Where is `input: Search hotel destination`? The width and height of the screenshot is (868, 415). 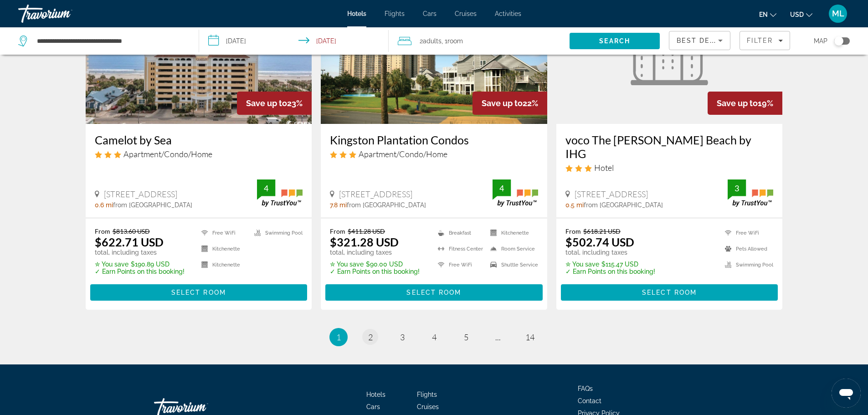 input: Search hotel destination is located at coordinates (110, 41).